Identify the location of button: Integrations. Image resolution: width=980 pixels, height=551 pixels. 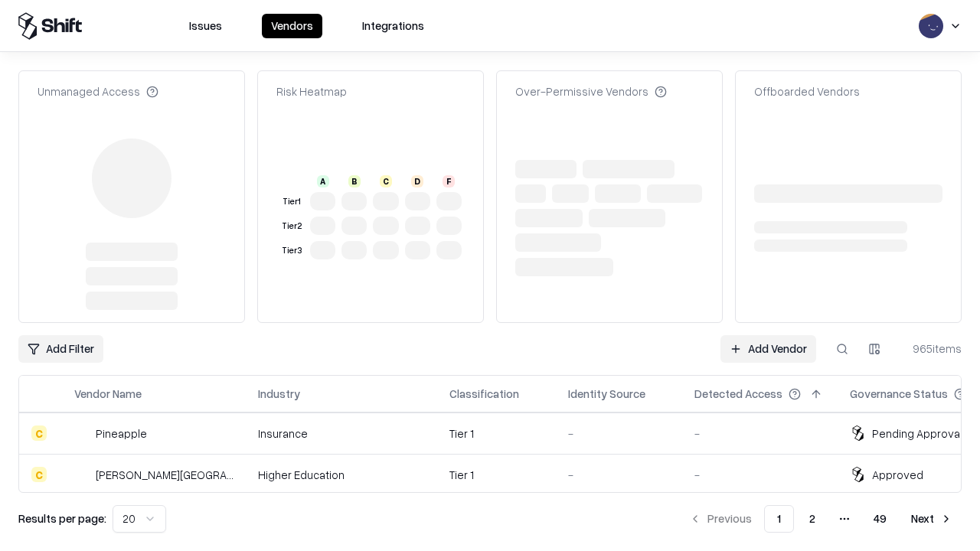
(393, 26).